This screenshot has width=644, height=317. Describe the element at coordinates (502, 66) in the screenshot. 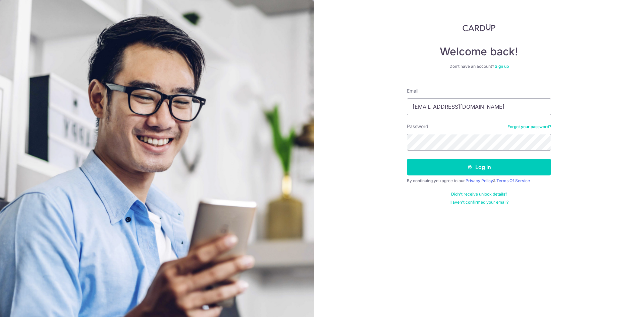

I see `a: Sign up` at that location.